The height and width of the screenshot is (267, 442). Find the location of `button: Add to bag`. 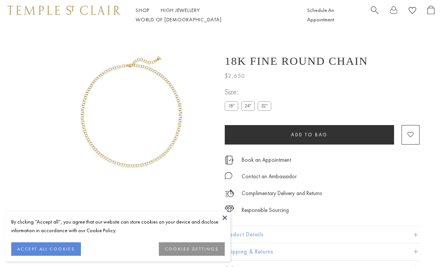

button: Add to bag is located at coordinates (310, 135).